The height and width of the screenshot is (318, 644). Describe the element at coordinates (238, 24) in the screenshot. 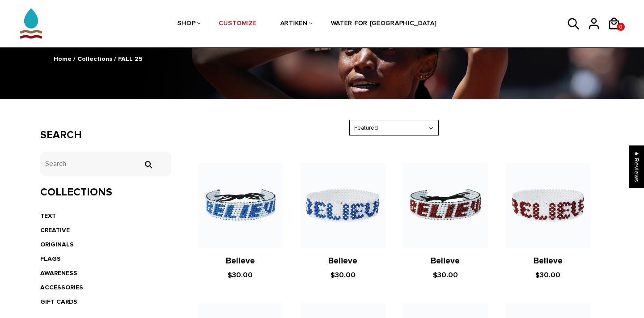

I see `a: CUSTOMIZE` at that location.